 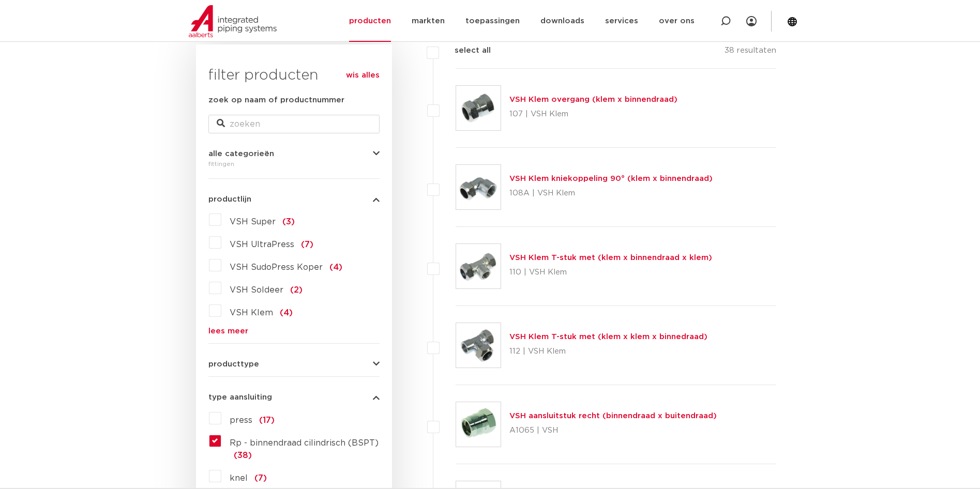 What do you see at coordinates (239, 478) in the screenshot?
I see `span: knel` at bounding box center [239, 478].